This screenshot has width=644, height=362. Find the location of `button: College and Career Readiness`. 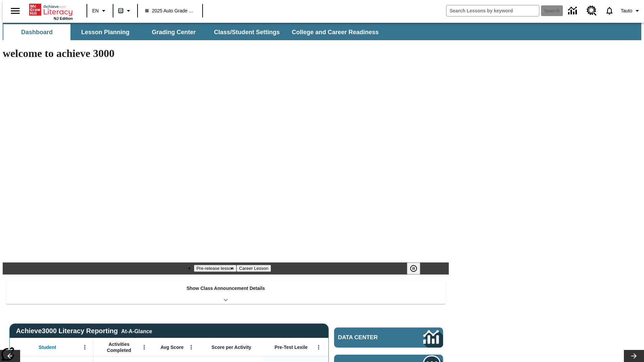

button: College and Career Readiness is located at coordinates (335, 32).